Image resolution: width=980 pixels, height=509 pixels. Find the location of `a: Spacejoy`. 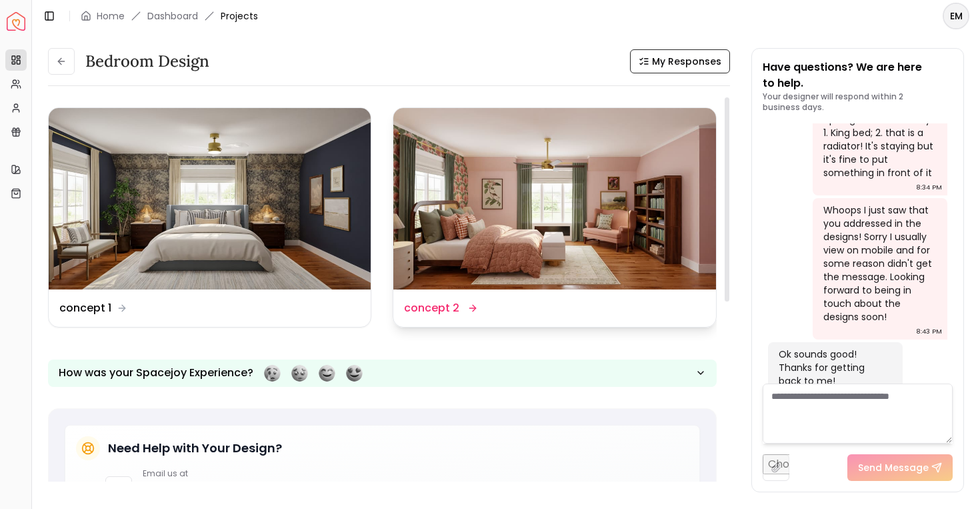

a: Spacejoy is located at coordinates (16, 21).